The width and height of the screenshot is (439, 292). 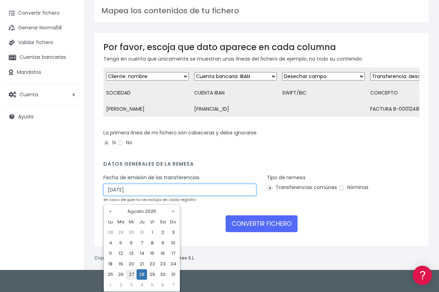 I want to click on div: Facturación, so click(x=70, y=142).